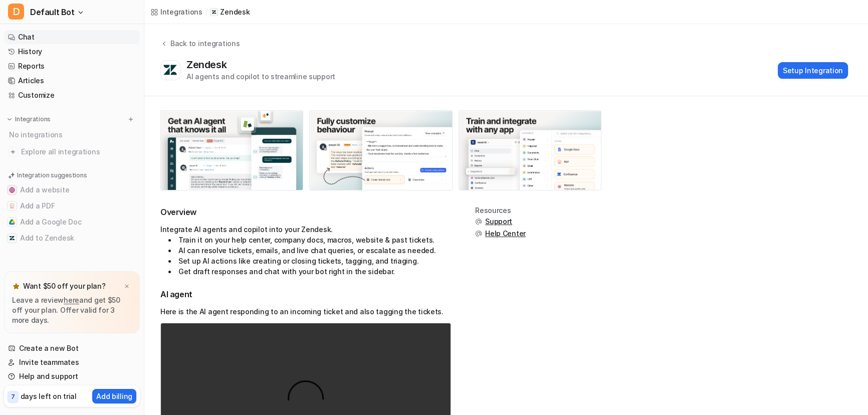  I want to click on a: History, so click(72, 52).